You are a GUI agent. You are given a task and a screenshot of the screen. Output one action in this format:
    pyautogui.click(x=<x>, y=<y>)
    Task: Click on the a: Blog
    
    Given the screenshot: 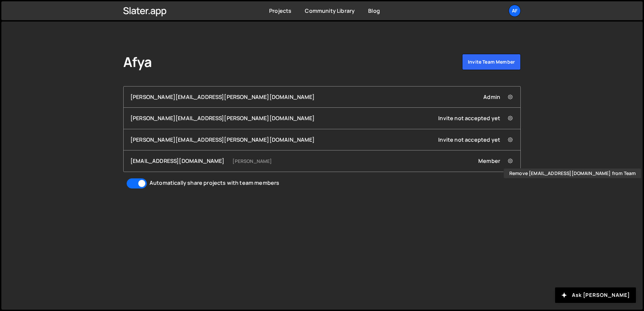 What is the action you would take?
    pyautogui.click(x=374, y=11)
    